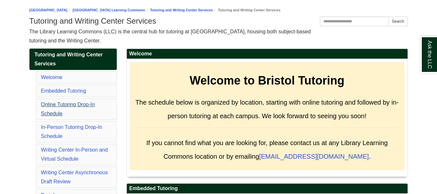 This screenshot has height=194, width=437. Describe the element at coordinates (267, 149) in the screenshot. I see `span: If you cannot find what you are looking for, please contact us at any Library Learning Commons lo...` at that location.